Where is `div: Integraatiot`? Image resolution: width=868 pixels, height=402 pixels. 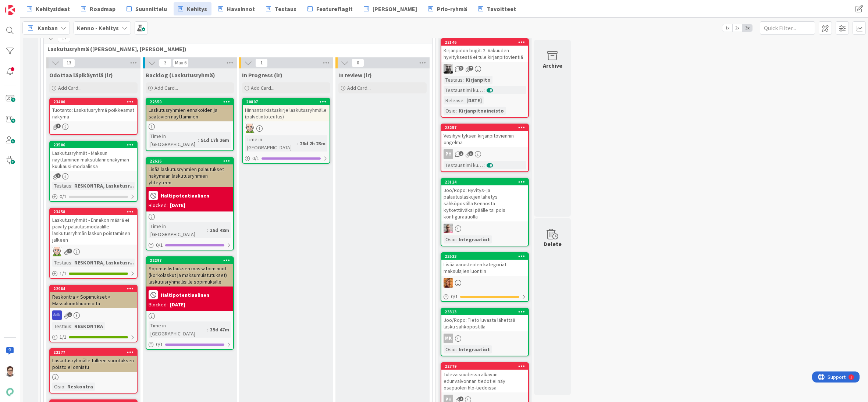 div: Integraatiot is located at coordinates (474, 349).